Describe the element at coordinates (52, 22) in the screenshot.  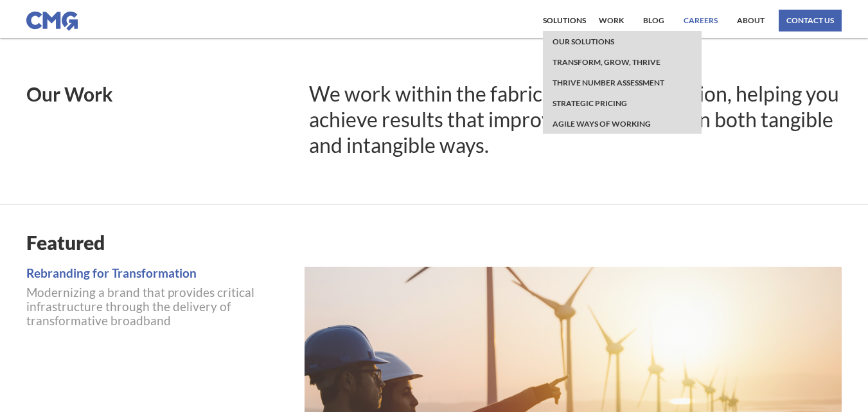
I see `img: CMG logo in blue.` at that location.